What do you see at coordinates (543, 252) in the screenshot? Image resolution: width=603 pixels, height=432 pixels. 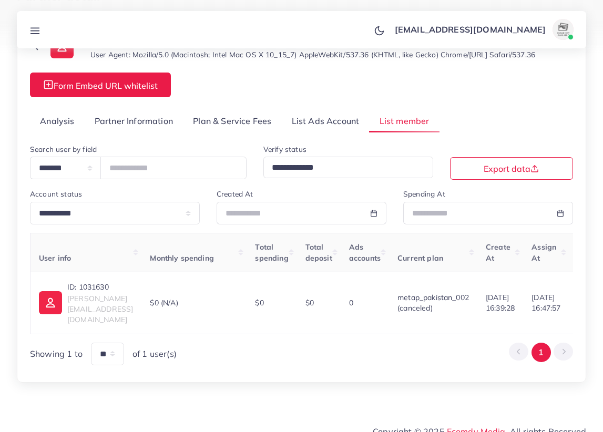 I see `span: Assign At` at bounding box center [543, 252].